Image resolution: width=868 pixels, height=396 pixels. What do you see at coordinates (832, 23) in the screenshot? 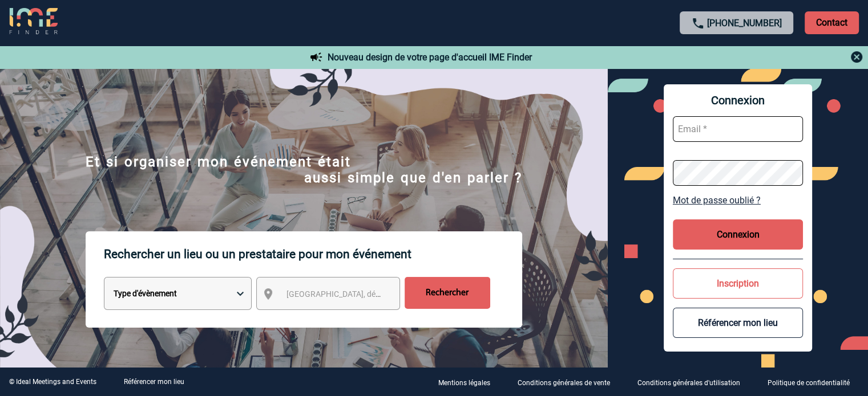
I see `p: Contact` at bounding box center [832, 23].